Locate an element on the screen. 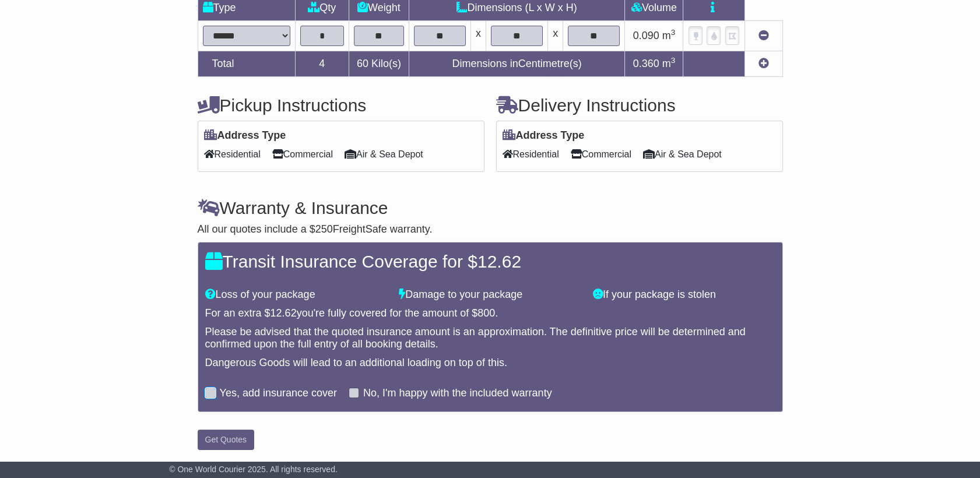 The width and height of the screenshot is (980, 478). td: Dimensions in Centimetre(s) is located at coordinates (517, 64).